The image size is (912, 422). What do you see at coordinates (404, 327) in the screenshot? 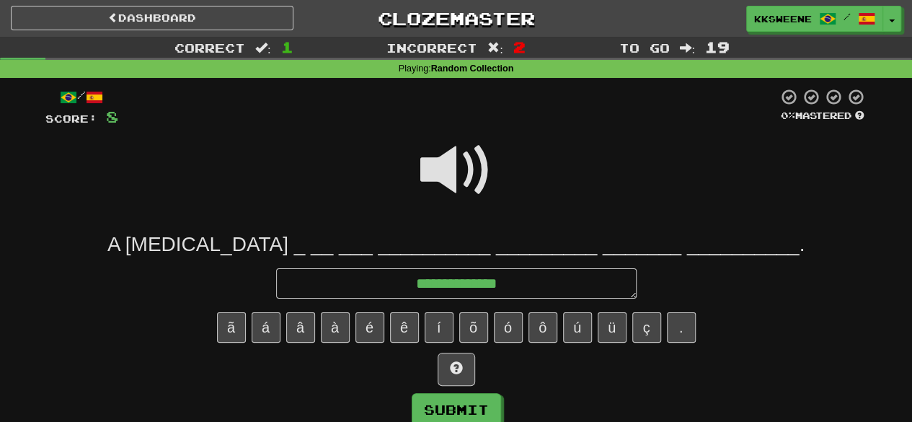
I see `button: ê` at bounding box center [404, 327].